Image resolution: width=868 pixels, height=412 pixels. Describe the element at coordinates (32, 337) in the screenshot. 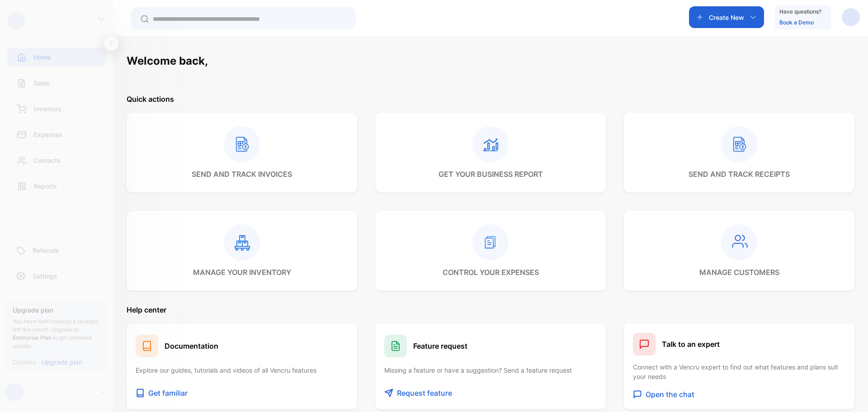

I see `span: Enterprise Plan` at that location.